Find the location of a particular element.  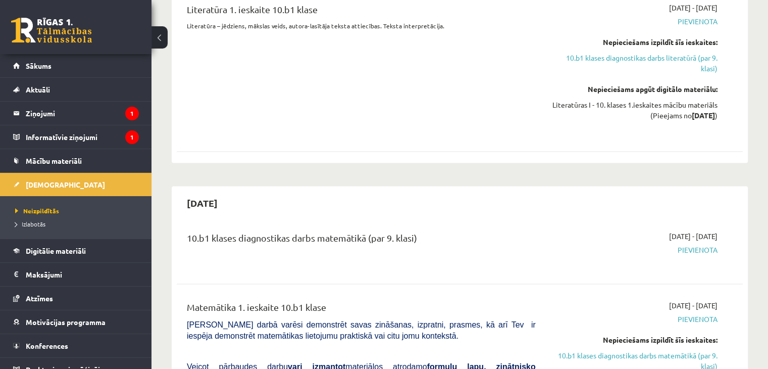

a: Rīgas 1. Tālmācības vidusskola is located at coordinates (52, 30).